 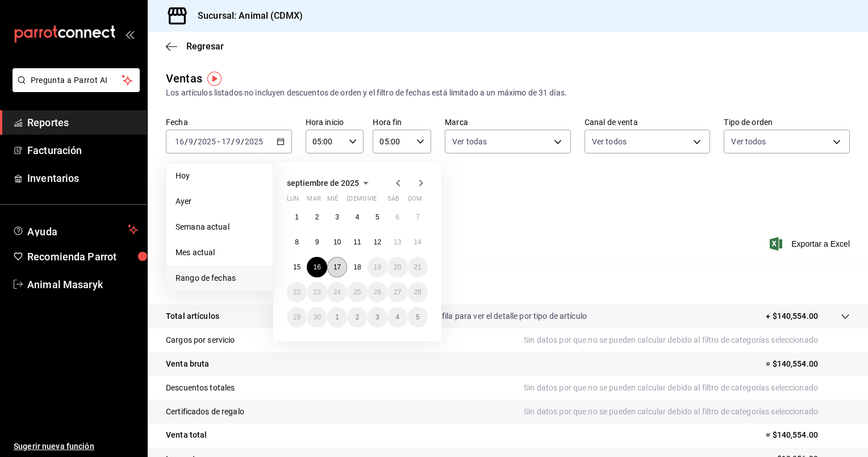 I want to click on abbr: 4 de octubre de 2025, so click(x=397, y=317).